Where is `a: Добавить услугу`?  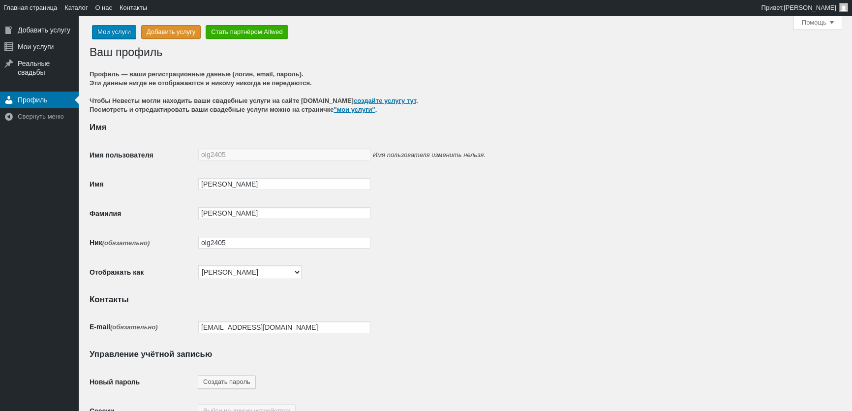 a: Добавить услугу is located at coordinates (171, 32).